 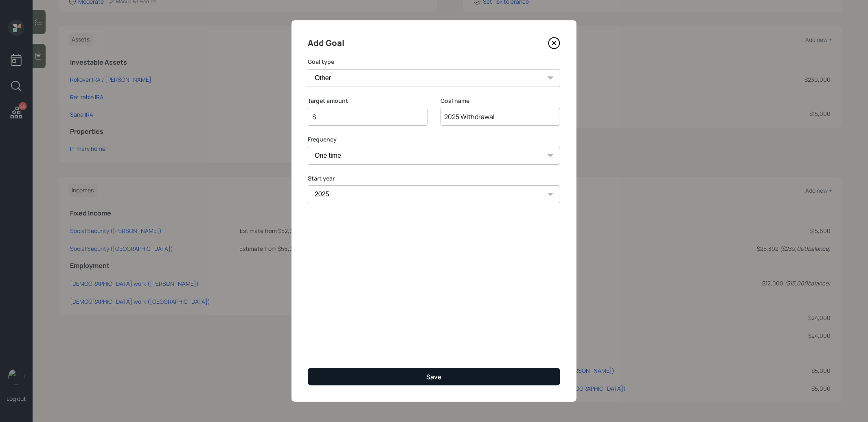 I want to click on label: Target amount, so click(x=368, y=101).